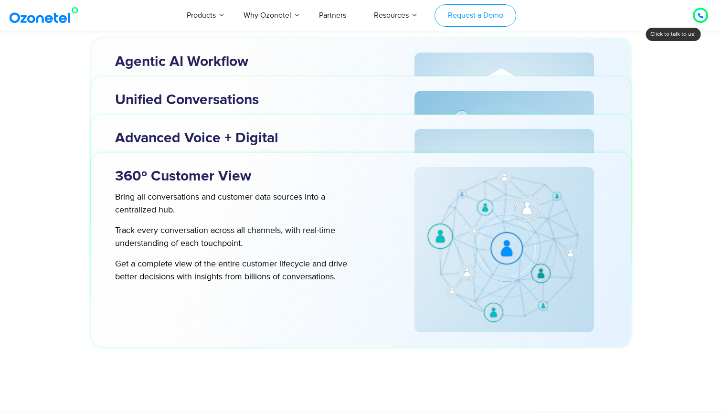 Image resolution: width=722 pixels, height=413 pixels. Describe the element at coordinates (249, 176) in the screenshot. I see `h3: 360º Customer View` at that location.